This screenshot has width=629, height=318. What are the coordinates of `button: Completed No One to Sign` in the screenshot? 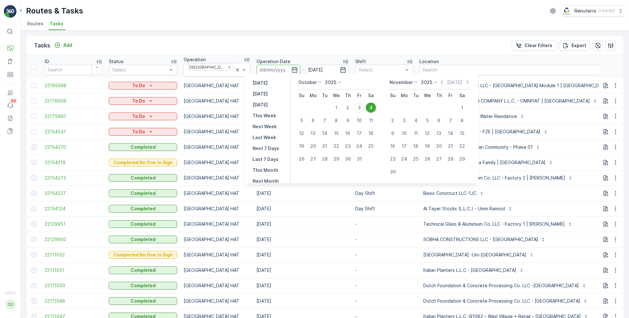 It's located at (143, 163).